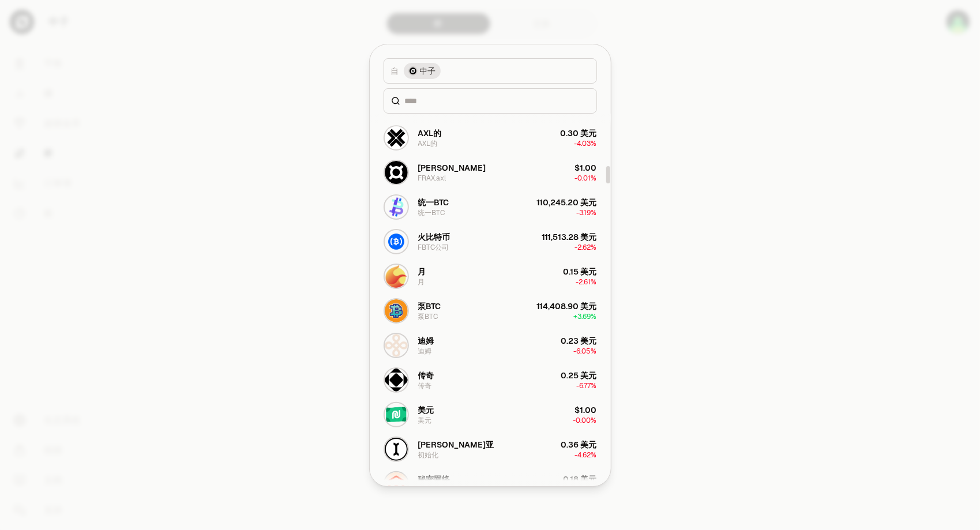 The image size is (980, 530). Describe the element at coordinates (434, 248) in the screenshot. I see `div: FBTC公司` at that location.